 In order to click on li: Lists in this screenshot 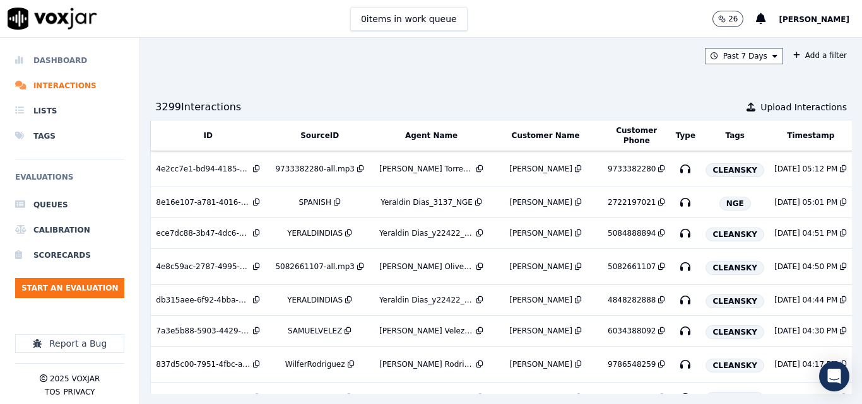, I will do `click(69, 111)`.